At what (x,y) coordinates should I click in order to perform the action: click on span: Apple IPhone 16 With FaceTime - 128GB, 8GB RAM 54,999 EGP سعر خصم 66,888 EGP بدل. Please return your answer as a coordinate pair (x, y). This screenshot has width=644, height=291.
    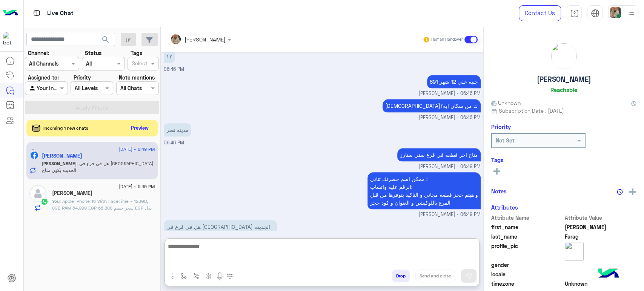
    Looking at the image, I should click on (102, 204).